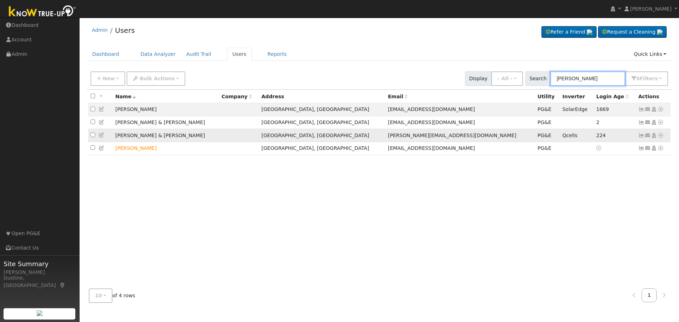 The image size is (679, 322). What do you see at coordinates (106, 54) in the screenshot?
I see `a: Dashboard` at bounding box center [106, 54].